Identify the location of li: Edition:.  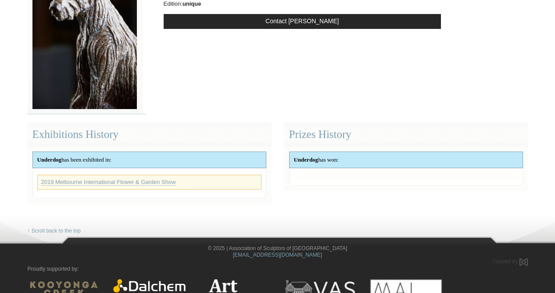
(212, 4).